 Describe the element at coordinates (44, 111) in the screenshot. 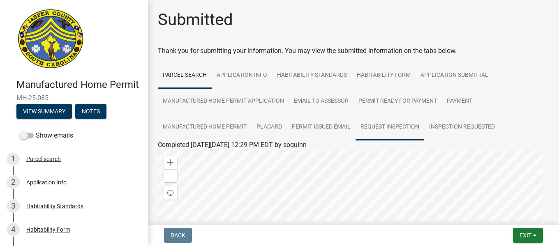

I see `button: View Summary` at that location.